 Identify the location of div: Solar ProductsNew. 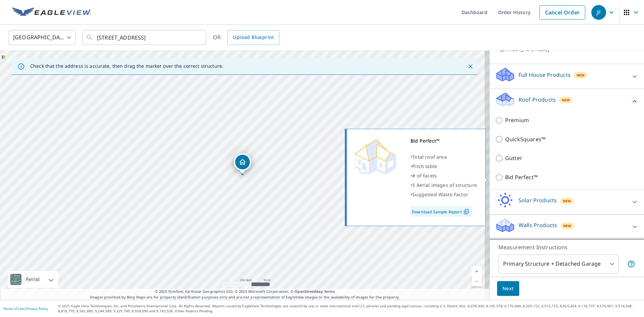
(566, 202).